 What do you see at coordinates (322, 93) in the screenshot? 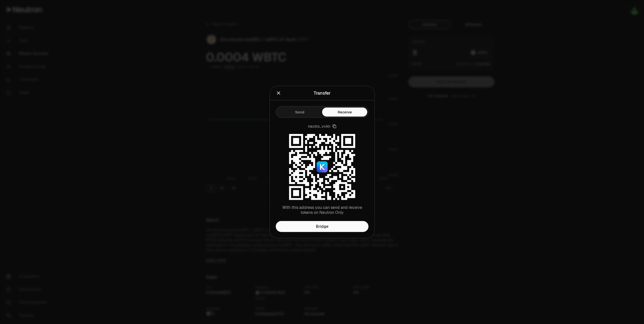
I see `div: Transfer` at bounding box center [322, 93].